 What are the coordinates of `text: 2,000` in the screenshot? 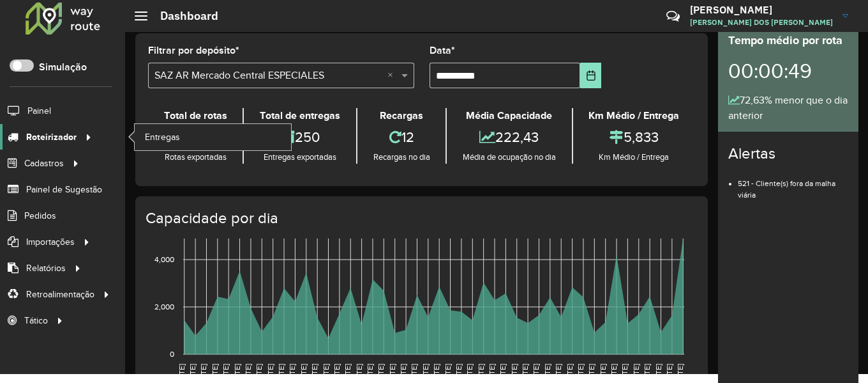 It's located at (164, 306).